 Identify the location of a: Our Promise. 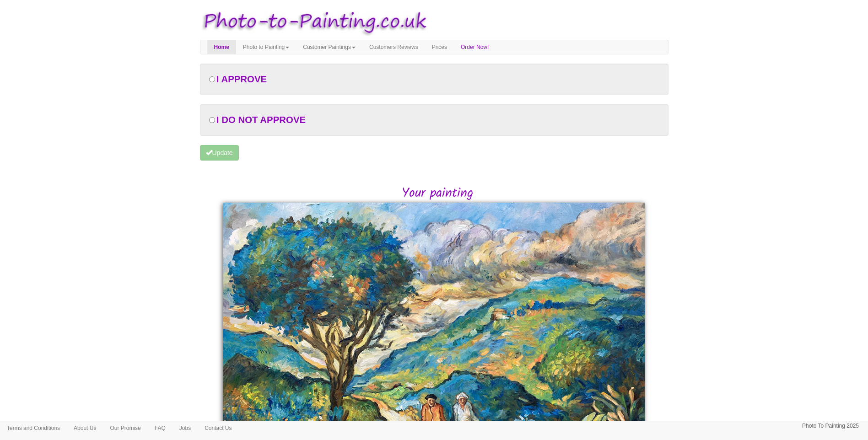
(125, 428).